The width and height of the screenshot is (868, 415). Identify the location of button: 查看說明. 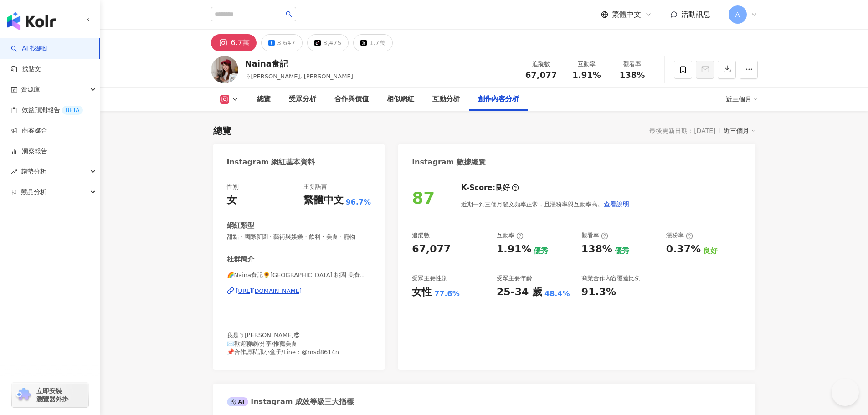
(617, 204).